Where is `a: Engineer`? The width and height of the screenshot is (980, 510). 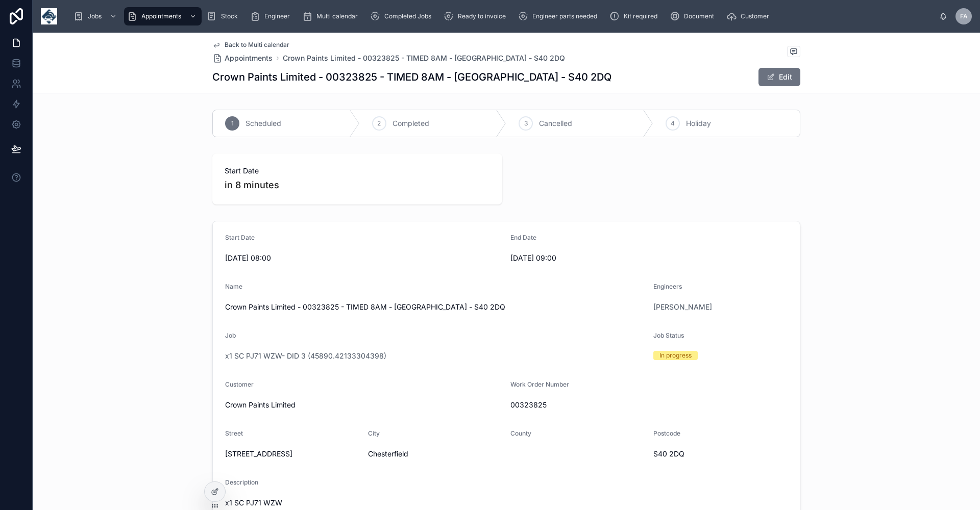
a: Engineer is located at coordinates (272, 16).